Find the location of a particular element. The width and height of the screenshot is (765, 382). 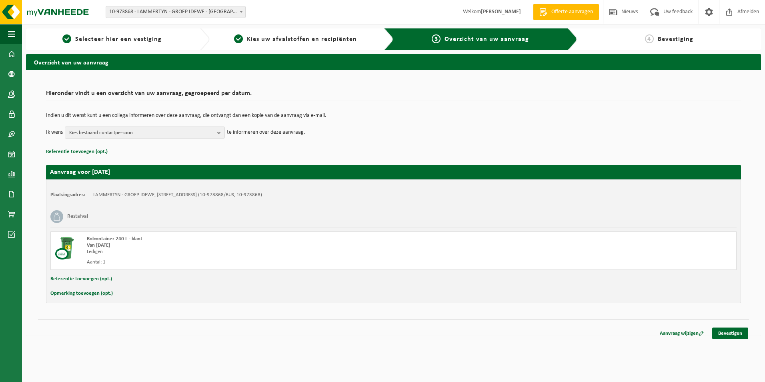

h3: Restafval is located at coordinates (78, 216).